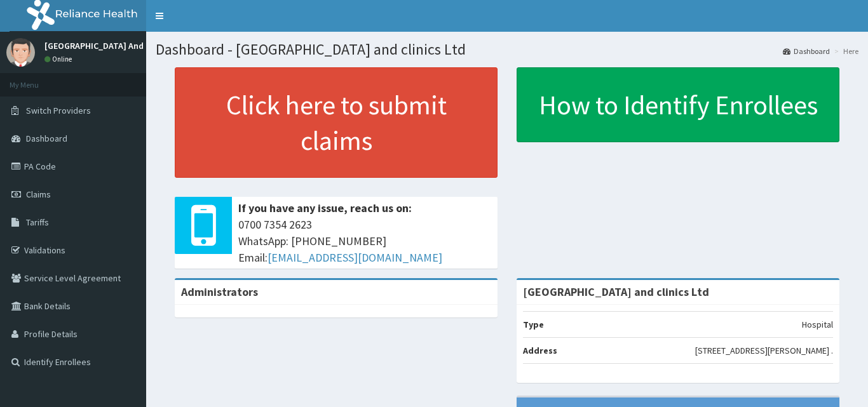  What do you see at coordinates (60, 59) in the screenshot?
I see `a: Online` at bounding box center [60, 59].